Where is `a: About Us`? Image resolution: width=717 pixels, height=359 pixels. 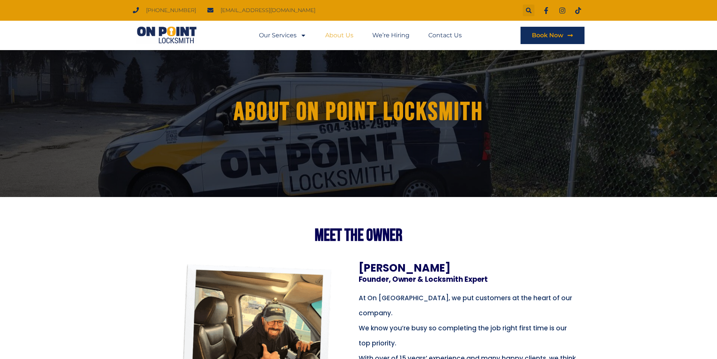
a: About Us is located at coordinates (339, 35).